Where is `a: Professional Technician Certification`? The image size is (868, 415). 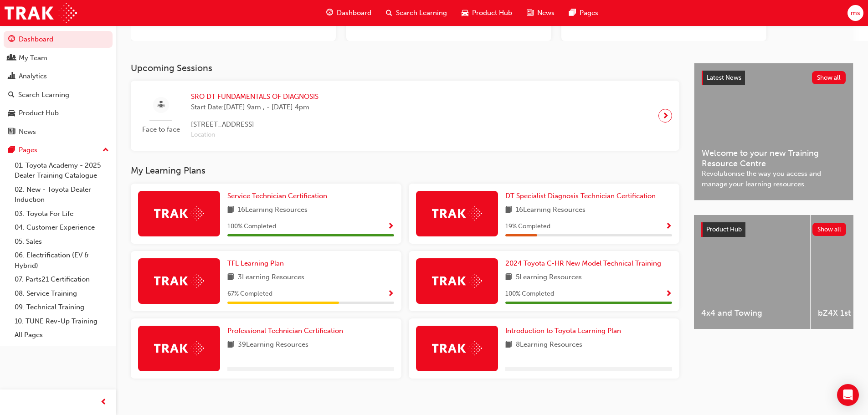
a: Professional Technician Certification is located at coordinates (287, 331).